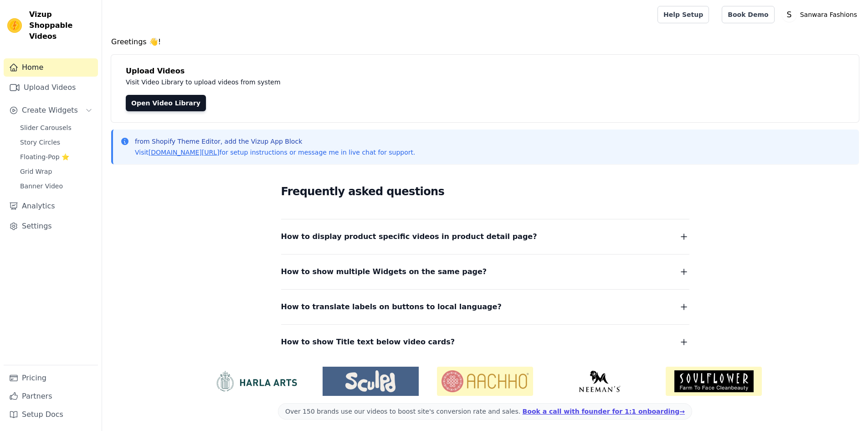 The image size is (868, 431). I want to click on img: Neeman's, so click(599, 381).